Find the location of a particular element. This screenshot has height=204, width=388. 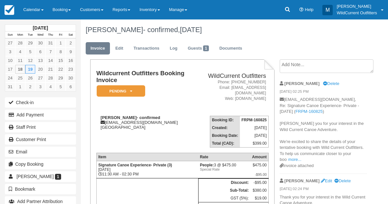

th: Mon is located at coordinates (20, 35).